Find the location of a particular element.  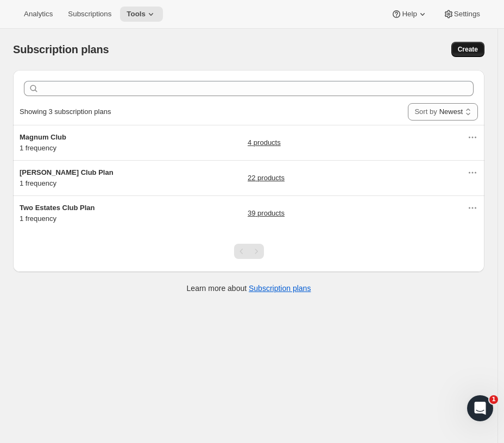

button: Tools is located at coordinates (141, 14).